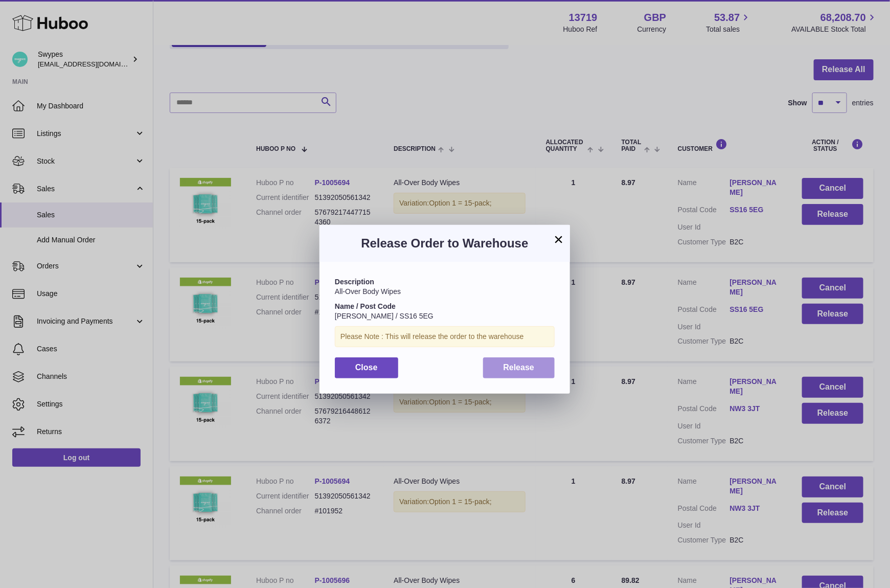 The height and width of the screenshot is (588, 890). What do you see at coordinates (366, 368) in the screenshot?
I see `button: Close` at bounding box center [366, 368].